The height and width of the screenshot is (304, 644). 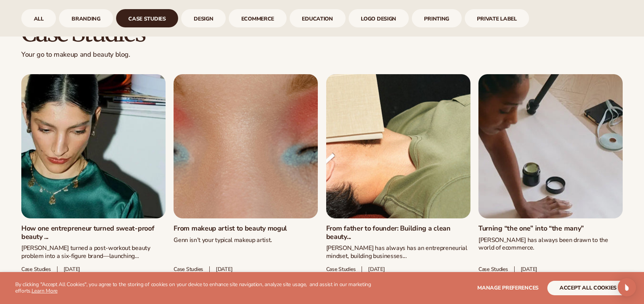 I want to click on a: From father to founder: Building a clean beauty..., so click(x=398, y=233).